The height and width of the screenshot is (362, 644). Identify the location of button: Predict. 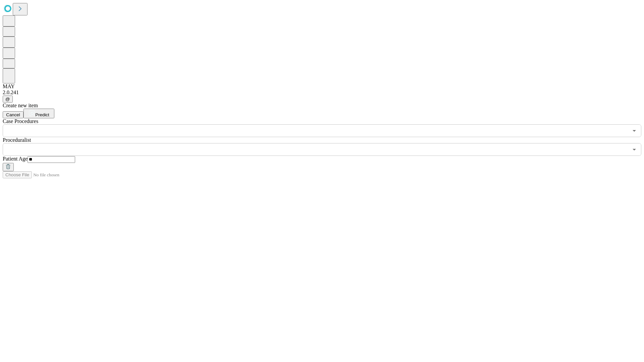
(39, 114).